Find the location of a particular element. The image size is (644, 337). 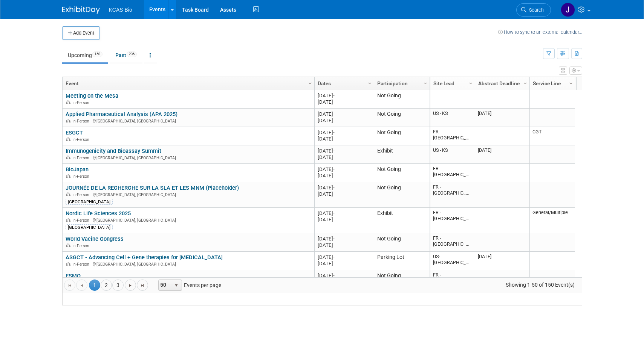

span: 150 is located at coordinates (97, 54).